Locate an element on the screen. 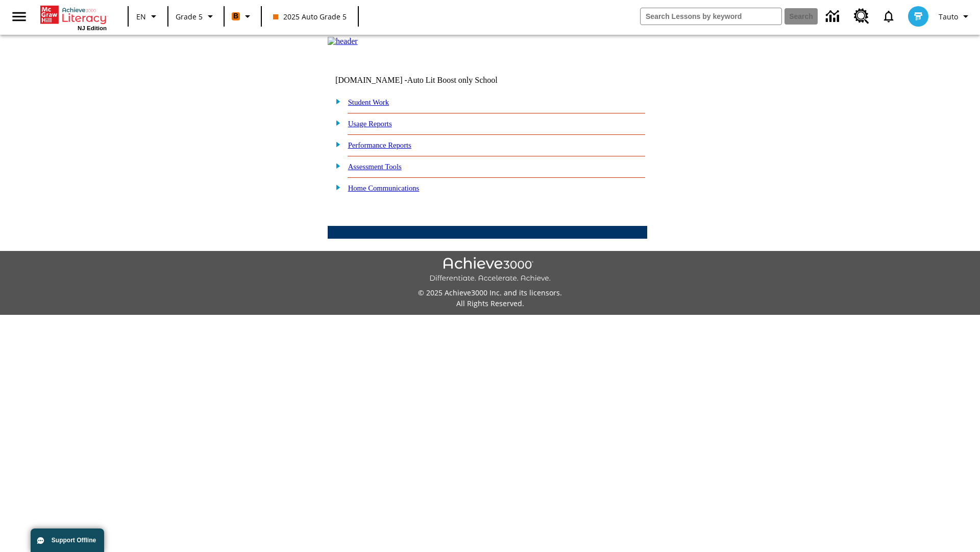 The width and height of the screenshot is (980, 552). span: B is located at coordinates (236, 16).